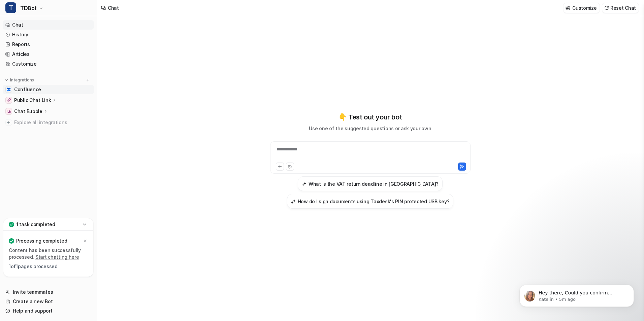 This screenshot has height=321, width=644. What do you see at coordinates (304, 184) in the screenshot?
I see `img: What is the VAT return deadline in Spain?` at bounding box center [304, 184].